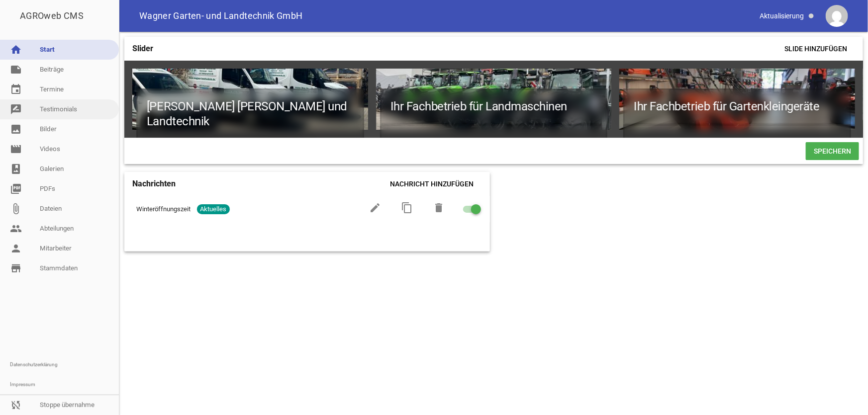  What do you see at coordinates (16, 69) in the screenshot?
I see `i: note` at bounding box center [16, 69].